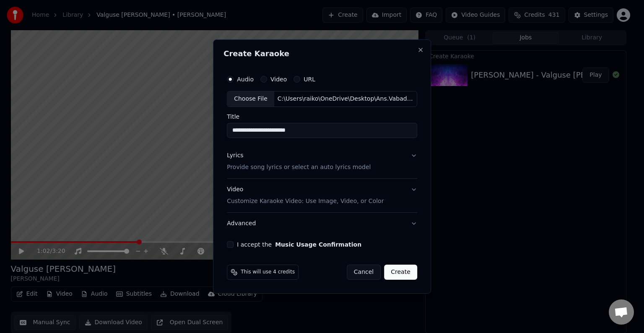 Image resolution: width=644 pixels, height=333 pixels. What do you see at coordinates (322, 53) in the screenshot?
I see `h2: Create Karaoke` at bounding box center [322, 53].